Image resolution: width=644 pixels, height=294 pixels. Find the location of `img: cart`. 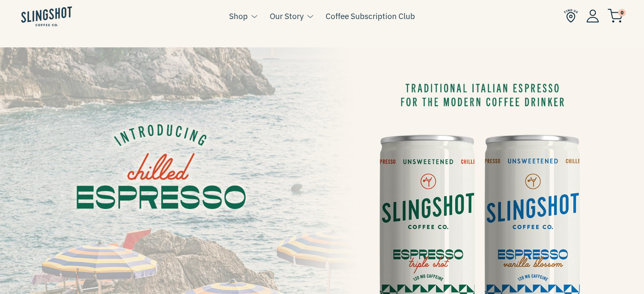

img: cart is located at coordinates (615, 16).